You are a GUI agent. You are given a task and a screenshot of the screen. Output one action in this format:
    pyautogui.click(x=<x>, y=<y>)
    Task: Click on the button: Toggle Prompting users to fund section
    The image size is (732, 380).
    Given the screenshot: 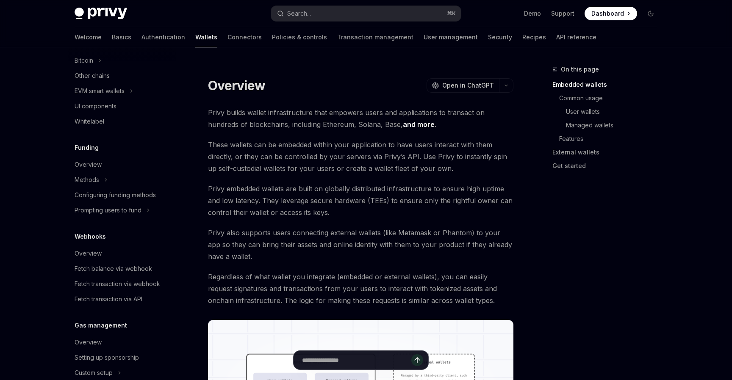 What is the action you would take?
    pyautogui.click(x=122, y=210)
    